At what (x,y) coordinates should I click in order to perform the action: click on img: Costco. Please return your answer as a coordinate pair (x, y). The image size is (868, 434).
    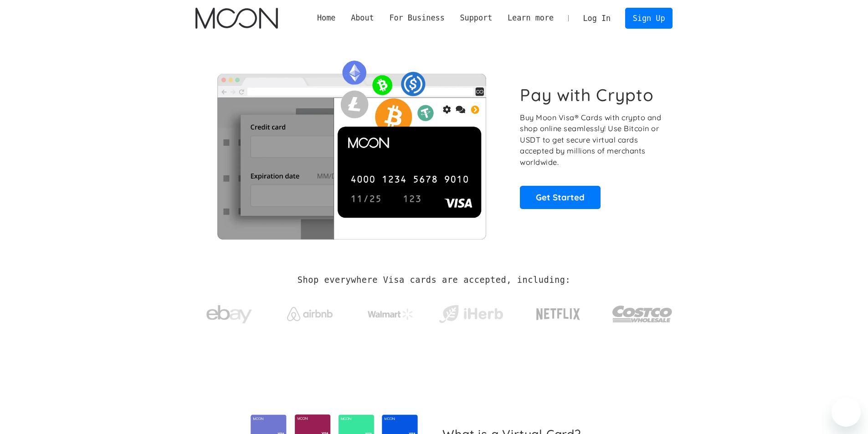
    Looking at the image, I should click on (642, 314).